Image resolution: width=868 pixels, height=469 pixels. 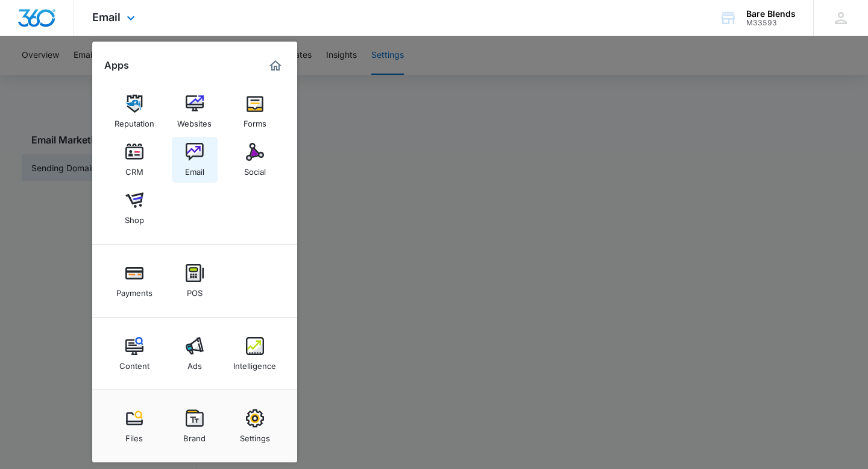 I want to click on div: Files, so click(x=134, y=435).